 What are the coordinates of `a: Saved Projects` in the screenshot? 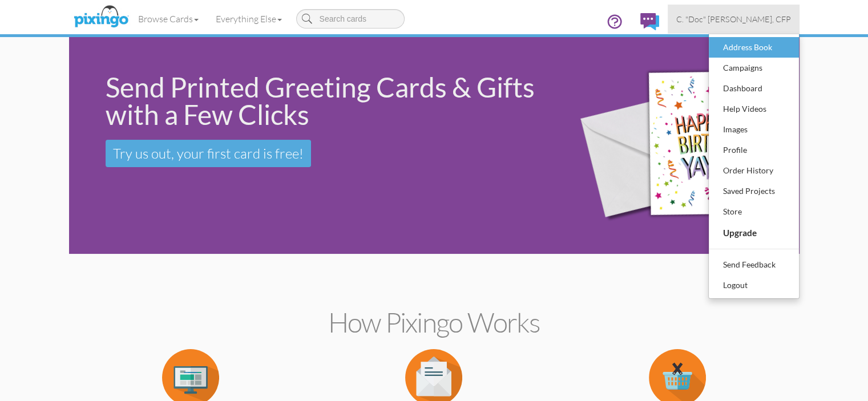 It's located at (754, 191).